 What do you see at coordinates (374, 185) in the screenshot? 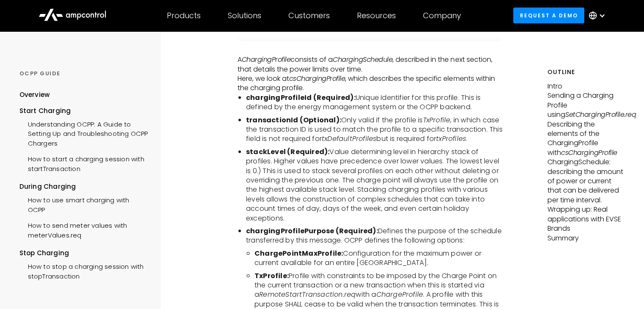
I see `li: Value determining level in hierarchy stack of profiles. Higher values have precedence over lower ...` at bounding box center [374, 185].